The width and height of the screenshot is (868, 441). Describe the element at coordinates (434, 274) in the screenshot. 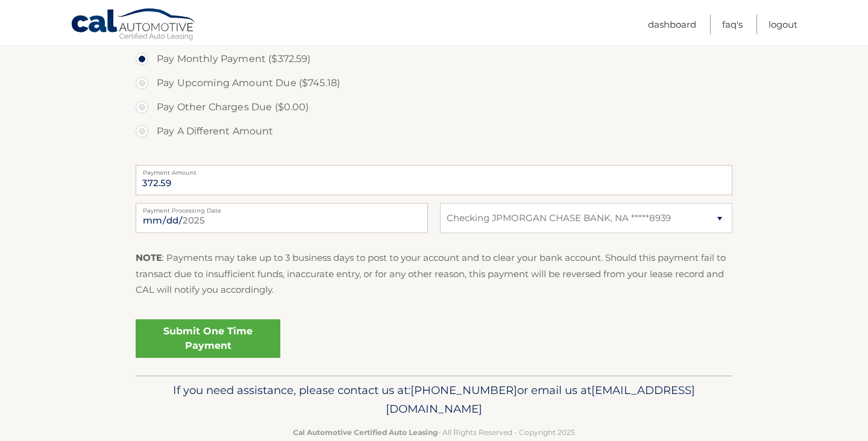

I see `p: : Payments may take up to 3 business days to post to your account and to clear your bank account....` at that location.